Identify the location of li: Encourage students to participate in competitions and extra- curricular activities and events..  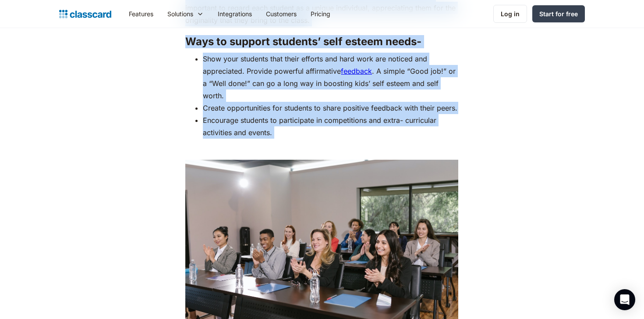
(330, 127).